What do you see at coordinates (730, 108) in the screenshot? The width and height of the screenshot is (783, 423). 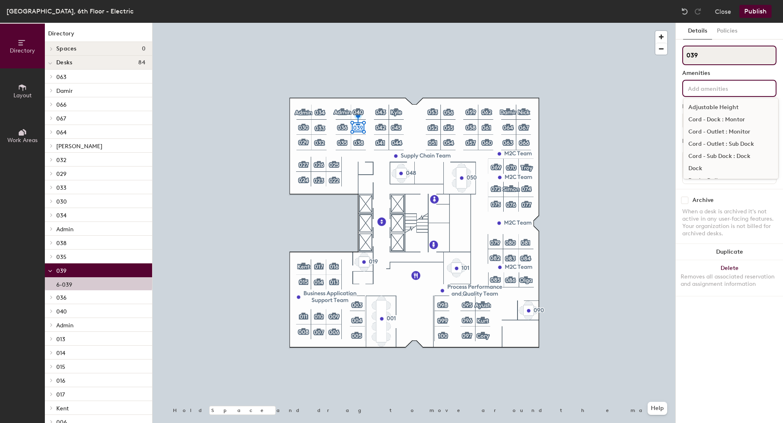 I see `div: Adjustable Height` at bounding box center [730, 108].